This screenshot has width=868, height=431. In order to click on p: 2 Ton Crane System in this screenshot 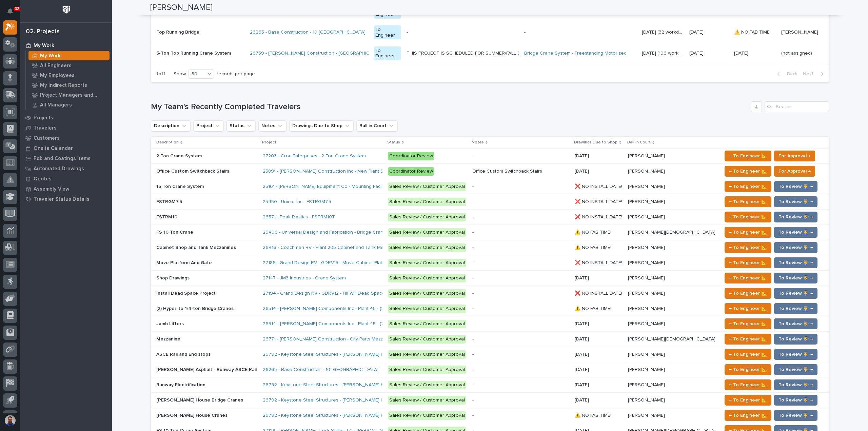, I will do `click(180, 155)`.